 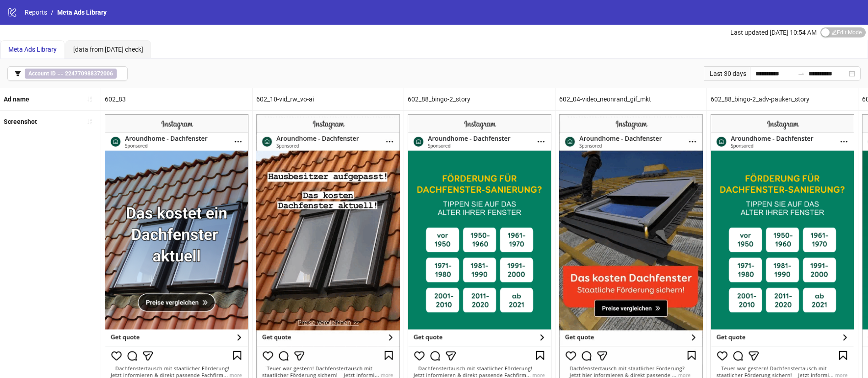 What do you see at coordinates (801, 74) in the screenshot?
I see `span: to` at bounding box center [801, 74].